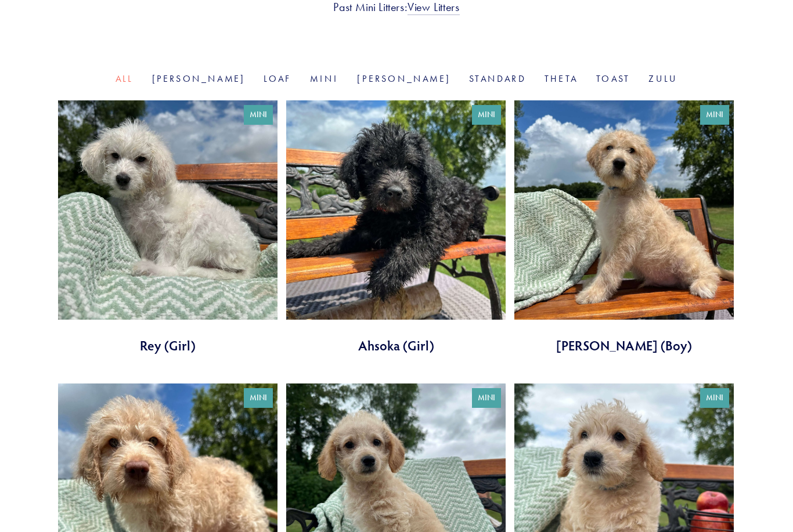 The width and height of the screenshot is (793, 532). Describe the element at coordinates (497, 79) in the screenshot. I see `a: Standard` at that location.